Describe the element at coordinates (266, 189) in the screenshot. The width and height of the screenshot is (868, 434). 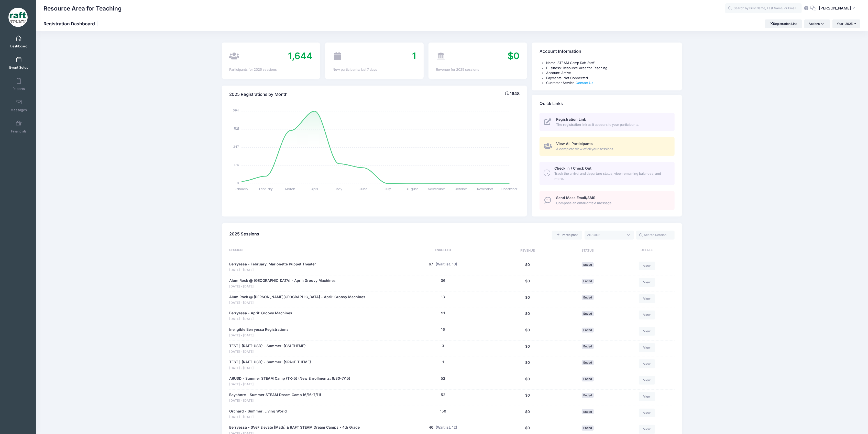
I see `tspan: February` at that location.